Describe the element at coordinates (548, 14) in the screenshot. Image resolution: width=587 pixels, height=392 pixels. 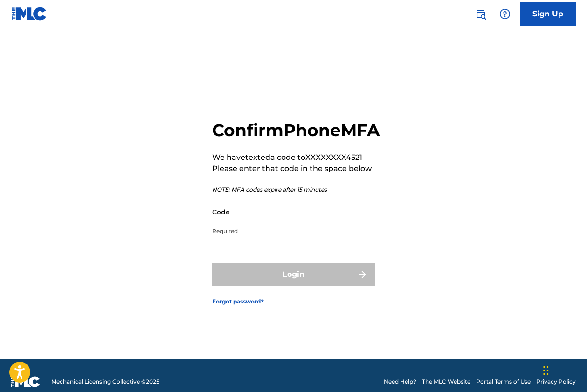
I see `a: Sign Up` at that location.